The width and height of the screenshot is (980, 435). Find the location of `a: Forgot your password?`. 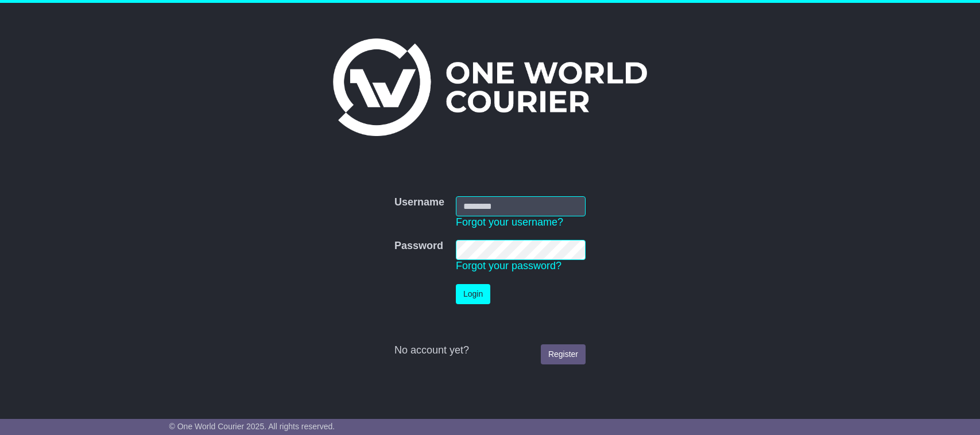

a: Forgot your password? is located at coordinates (508, 265).